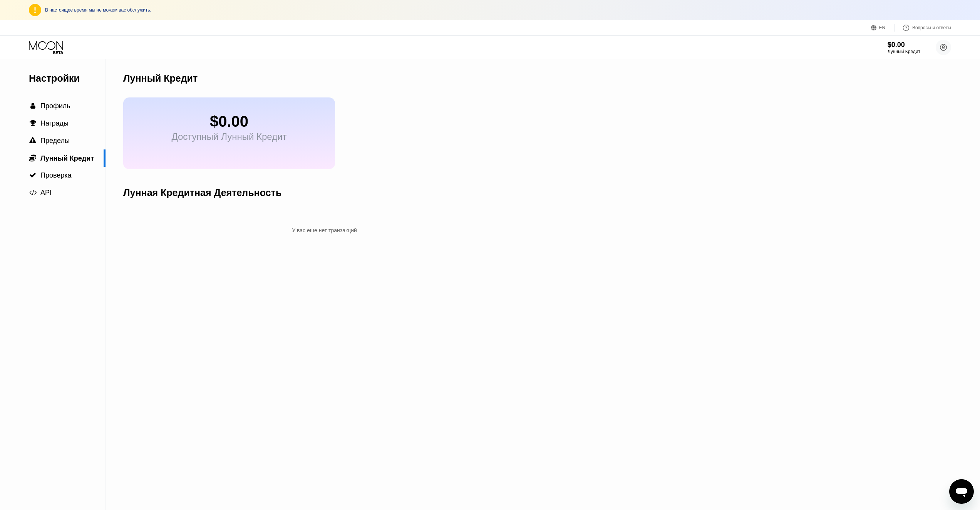  I want to click on ya-tr-span: Награды, so click(54, 124).